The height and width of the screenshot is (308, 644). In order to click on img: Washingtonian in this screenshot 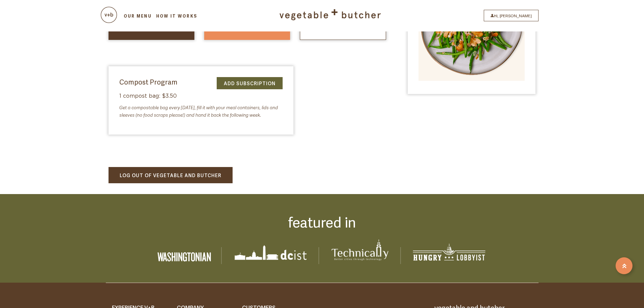, I will do `click(184, 257)`.